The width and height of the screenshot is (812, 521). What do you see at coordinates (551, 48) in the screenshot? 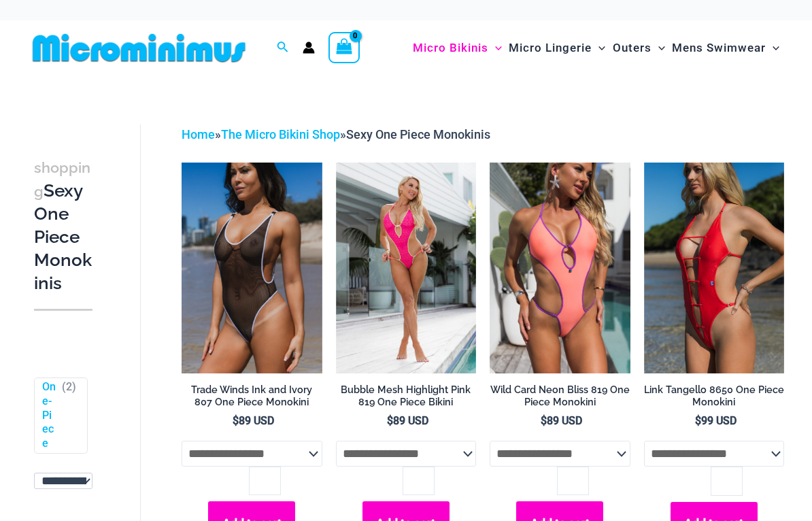
I see `span: Micro Lingerie` at bounding box center [551, 48].